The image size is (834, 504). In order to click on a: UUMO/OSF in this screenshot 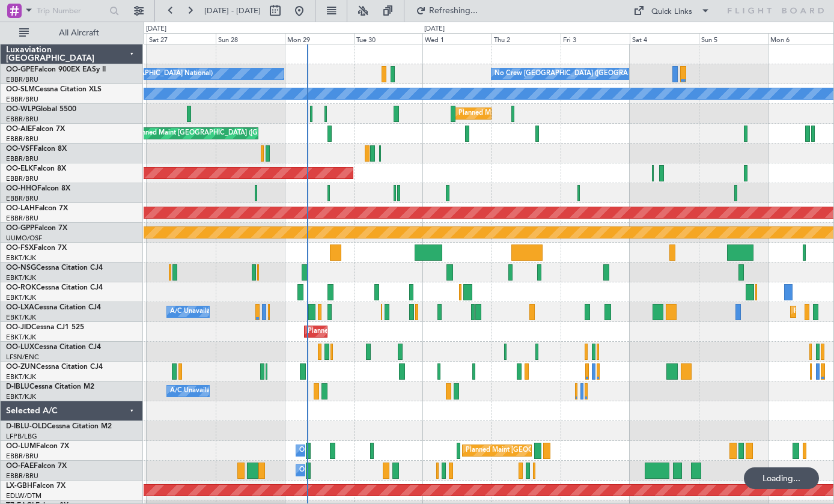, I will do `click(24, 238)`.